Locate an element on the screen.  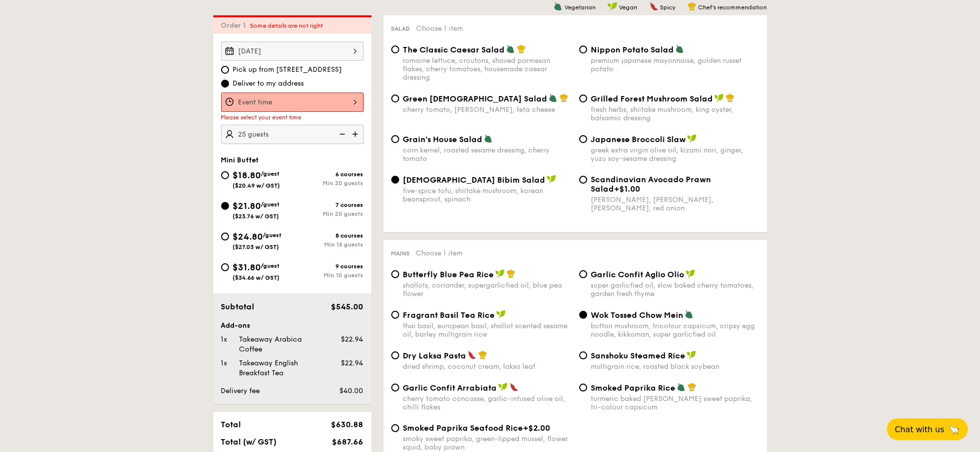
input: $21.80/guest($23.76 w/ GST)7 coursesMin 20 guests is located at coordinates (225, 206).